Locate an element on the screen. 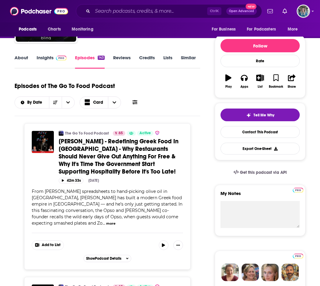 The image size is (320, 286). button: Sort Direction is located at coordinates (55, 103).